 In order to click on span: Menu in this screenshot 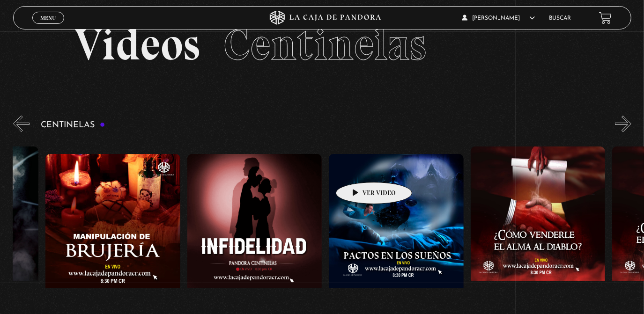, I will do `click(48, 18)`.